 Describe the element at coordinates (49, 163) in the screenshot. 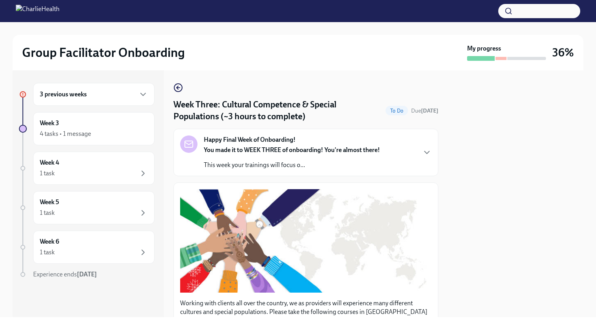

I see `h6: Week 4` at that location.